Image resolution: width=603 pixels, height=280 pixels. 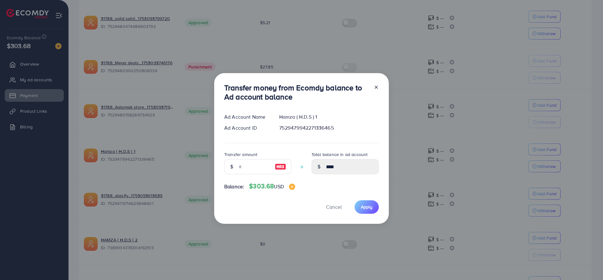 I want to click on button: Cancel, so click(x=334, y=207).